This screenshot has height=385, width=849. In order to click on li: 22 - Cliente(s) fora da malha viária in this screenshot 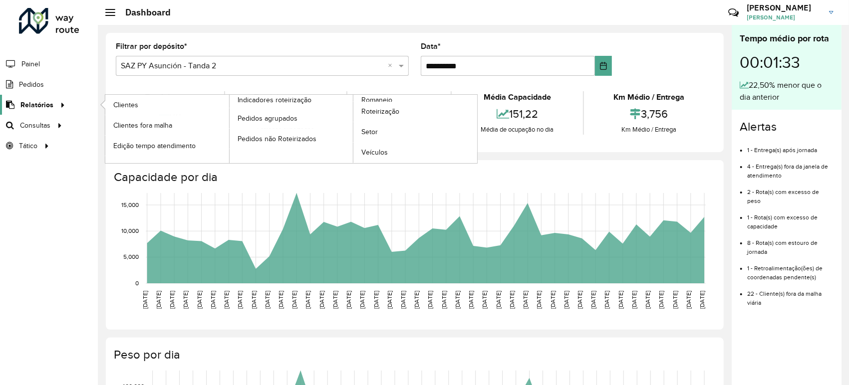, I will do `click(790, 295)`.